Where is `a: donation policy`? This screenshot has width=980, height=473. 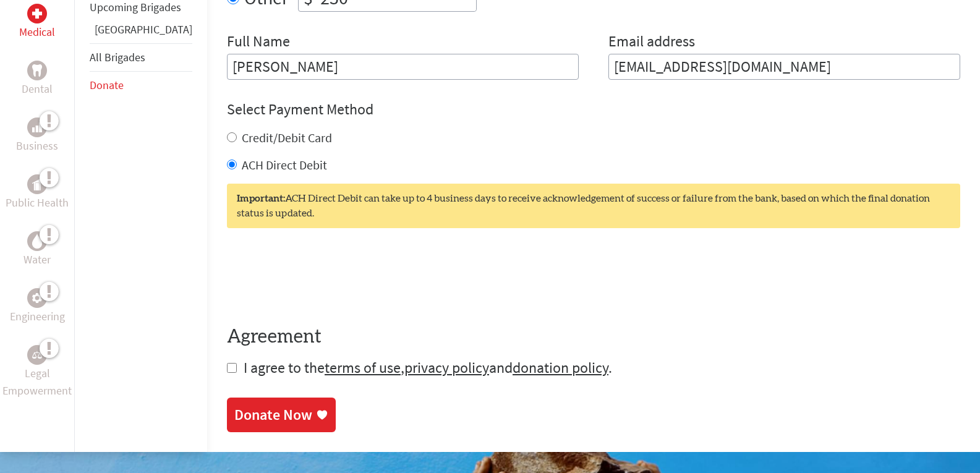
a: donation policy is located at coordinates (560, 368).